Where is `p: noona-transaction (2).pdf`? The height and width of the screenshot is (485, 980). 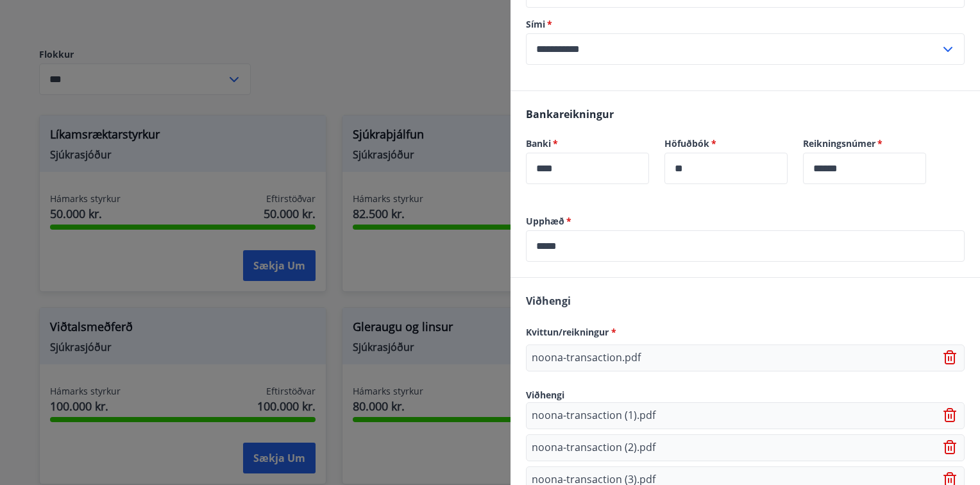
p: noona-transaction (2).pdf is located at coordinates (593, 448).